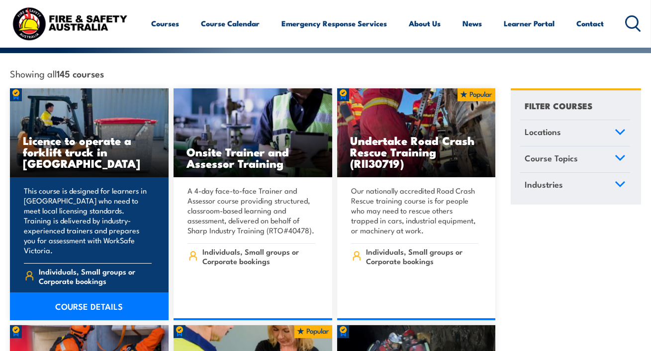 The width and height of the screenshot is (651, 351). Describe the element at coordinates (425, 23) in the screenshot. I see `a: About Us` at that location.